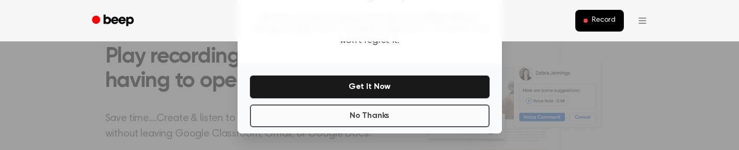 The height and width of the screenshot is (150, 739). I want to click on a: Beep, so click(114, 21).